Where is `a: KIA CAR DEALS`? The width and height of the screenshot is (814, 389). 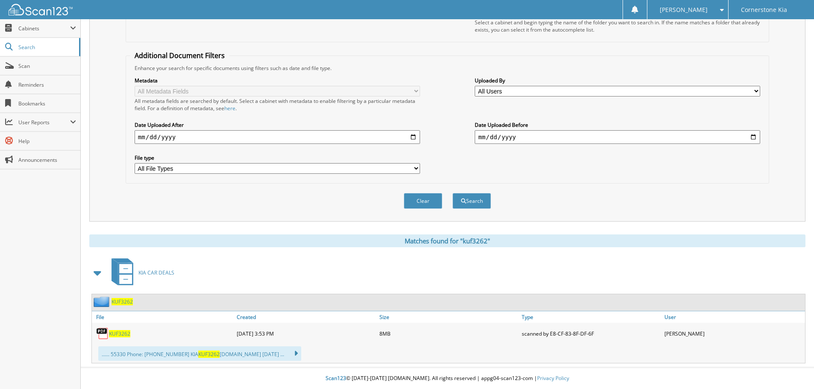 a: KIA CAR DEALS is located at coordinates (140, 273).